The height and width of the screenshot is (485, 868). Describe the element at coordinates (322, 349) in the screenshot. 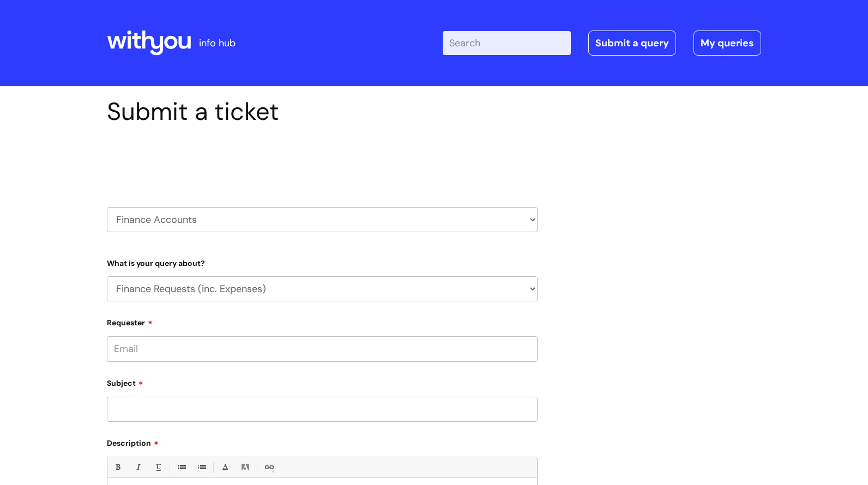

I see `input: Email` at that location.